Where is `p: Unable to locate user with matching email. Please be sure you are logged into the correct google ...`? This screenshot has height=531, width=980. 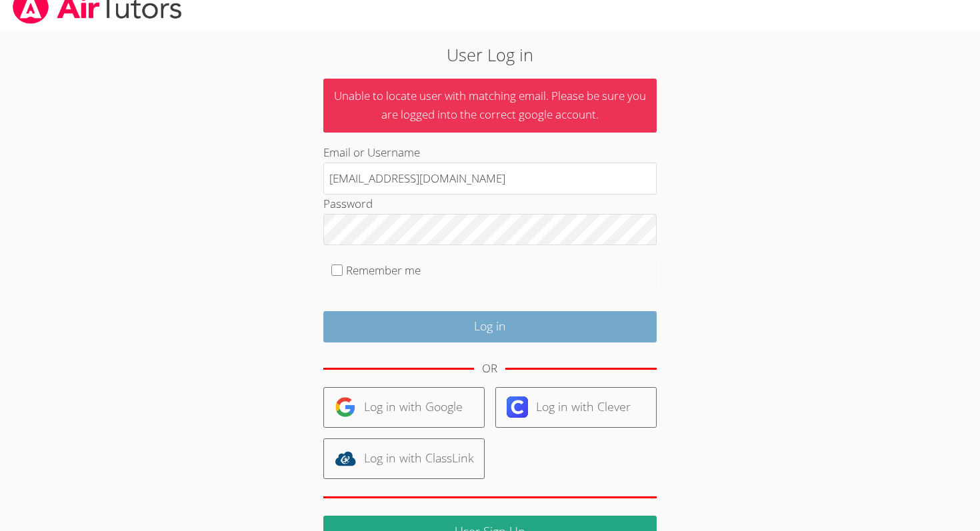 p: Unable to locate user with matching email. Please be sure you are logged into the correct google ... is located at coordinates (490, 106).